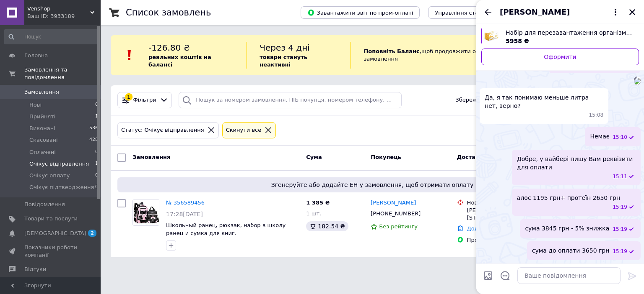 The width and height of the screenshot is (644, 294). I want to click on div: , щоб продовжити отримувати замовлення, so click(448, 55).